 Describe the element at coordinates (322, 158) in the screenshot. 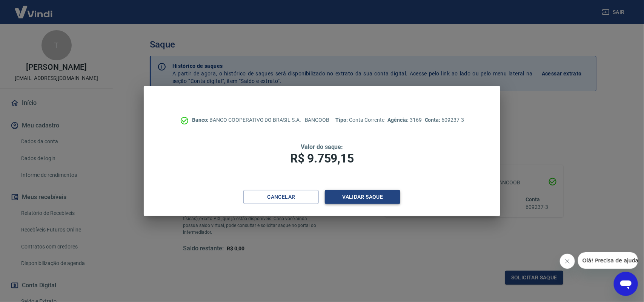

I see `span: R$ 9.759,15` at that location.